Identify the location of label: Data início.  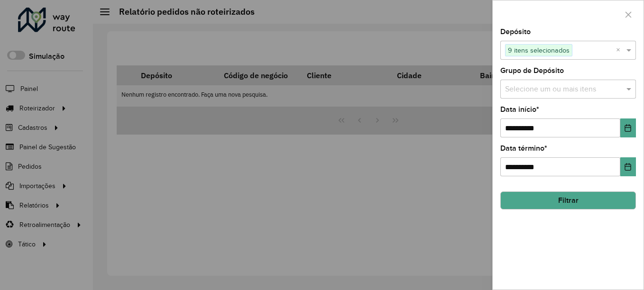
(520, 109).